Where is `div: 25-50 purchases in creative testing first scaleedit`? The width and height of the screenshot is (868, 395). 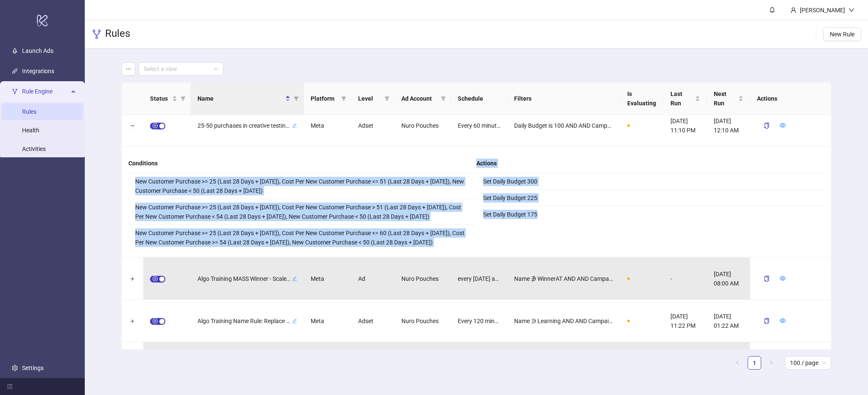
div: 25-50 purchases in creative testing first scaleedit is located at coordinates (247, 126).